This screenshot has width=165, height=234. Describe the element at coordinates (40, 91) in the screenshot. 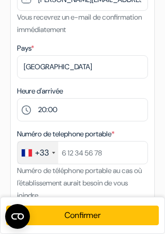

I see `label: Heure d'arrivée` at that location.